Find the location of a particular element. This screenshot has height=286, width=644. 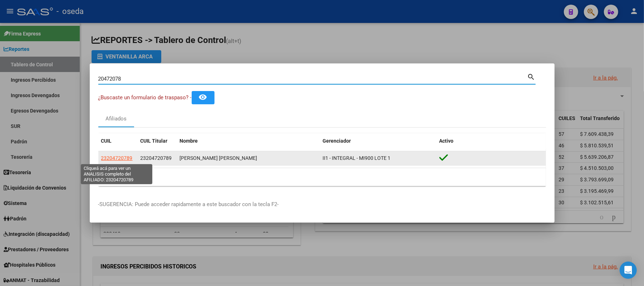

datatable-header-cell: Nombre is located at coordinates (248, 141).